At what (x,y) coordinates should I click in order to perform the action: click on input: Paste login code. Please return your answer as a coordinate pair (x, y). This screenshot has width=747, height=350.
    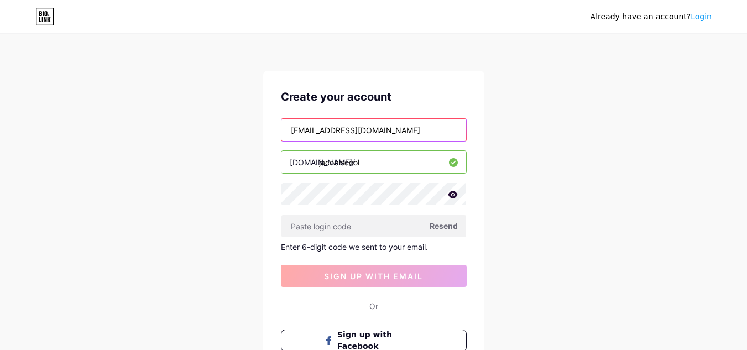
    Looking at the image, I should click on (374, 226).